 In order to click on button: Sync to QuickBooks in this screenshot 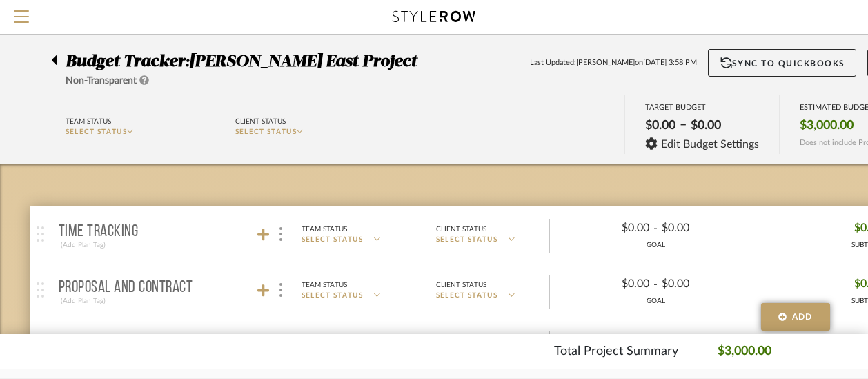, I will do `click(782, 63)`.